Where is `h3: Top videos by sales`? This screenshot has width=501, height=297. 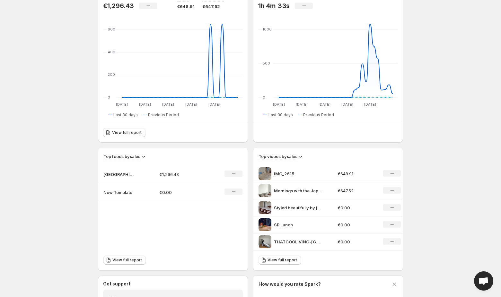
h3: Top videos by sales is located at coordinates (278, 156).